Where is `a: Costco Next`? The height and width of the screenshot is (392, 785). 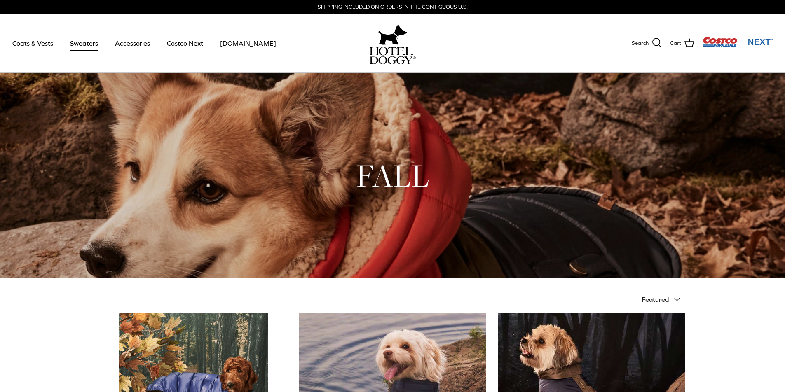
a: Costco Next is located at coordinates (185, 43).